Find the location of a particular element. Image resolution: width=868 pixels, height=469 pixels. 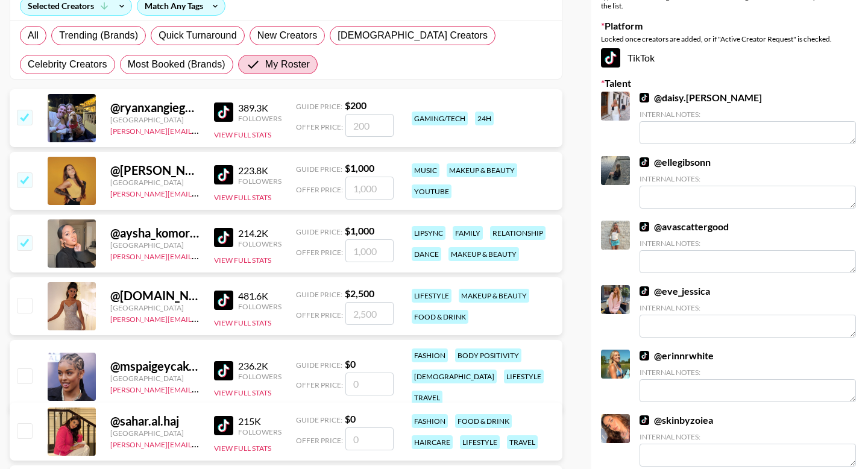

input: 1,000 is located at coordinates (370, 251).